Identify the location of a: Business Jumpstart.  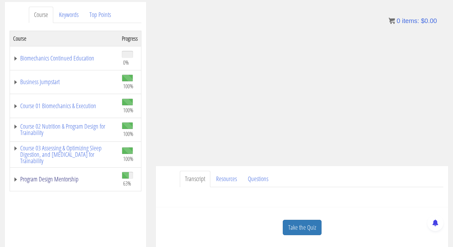
(64, 82).